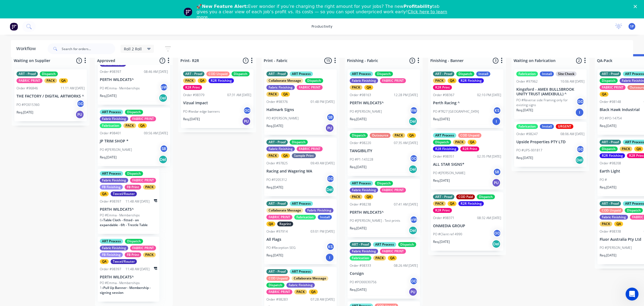  What do you see at coordinates (636, 6) in the screenshot?
I see `div: Close` at bounding box center [636, 6].